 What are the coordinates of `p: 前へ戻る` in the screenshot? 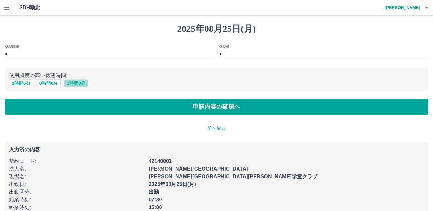 It's located at (216, 128).